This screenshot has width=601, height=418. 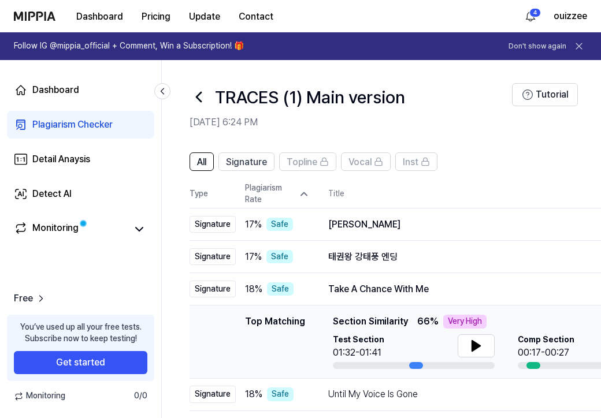 I want to click on button: Topline, so click(x=307, y=162).